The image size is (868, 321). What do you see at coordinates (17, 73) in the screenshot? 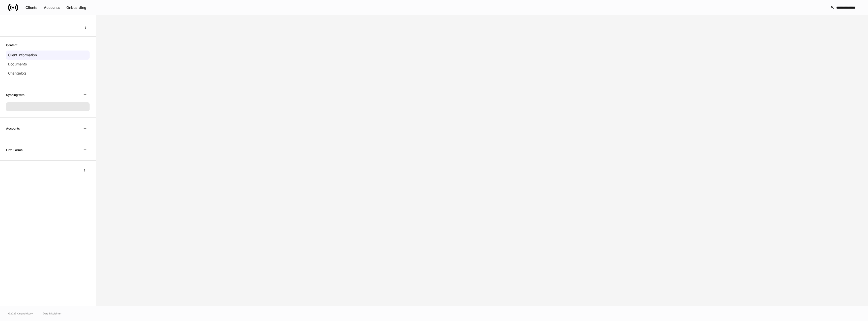
I see `p: Changelog` at bounding box center [17, 73].